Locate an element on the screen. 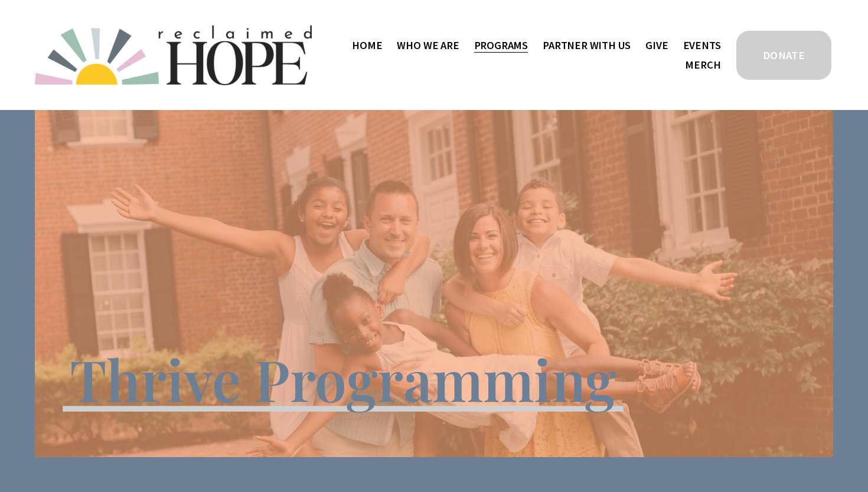  img: Reclaimed Hope Initiative is located at coordinates (173, 55).